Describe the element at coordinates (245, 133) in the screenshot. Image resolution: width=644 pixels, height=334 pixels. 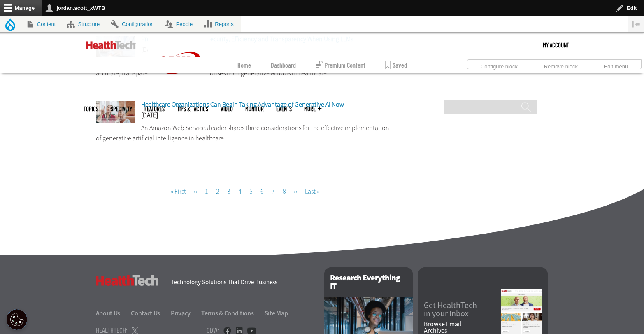
I see `p: An Amazon Web Services leader shares three considerations for the effective implementation of gen...` at that location.